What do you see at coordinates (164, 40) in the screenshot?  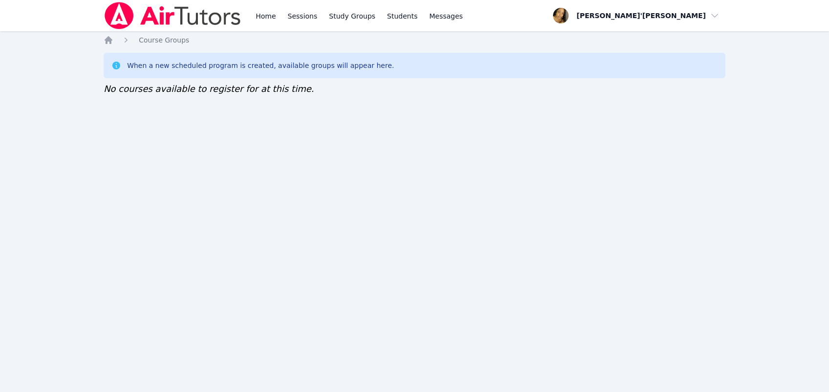 I see `span: Course Groups` at bounding box center [164, 40].